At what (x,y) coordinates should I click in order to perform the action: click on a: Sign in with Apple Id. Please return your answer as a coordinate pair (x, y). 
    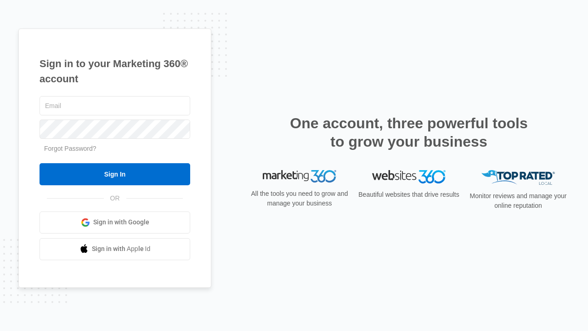
    Looking at the image, I should click on (115, 249).